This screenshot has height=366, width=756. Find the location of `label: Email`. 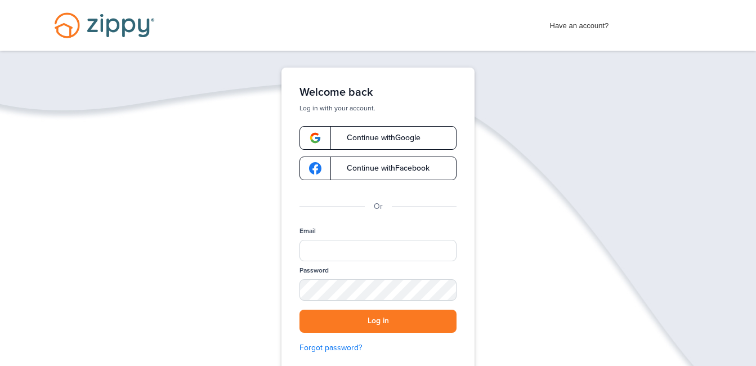

label: Email is located at coordinates (307, 231).